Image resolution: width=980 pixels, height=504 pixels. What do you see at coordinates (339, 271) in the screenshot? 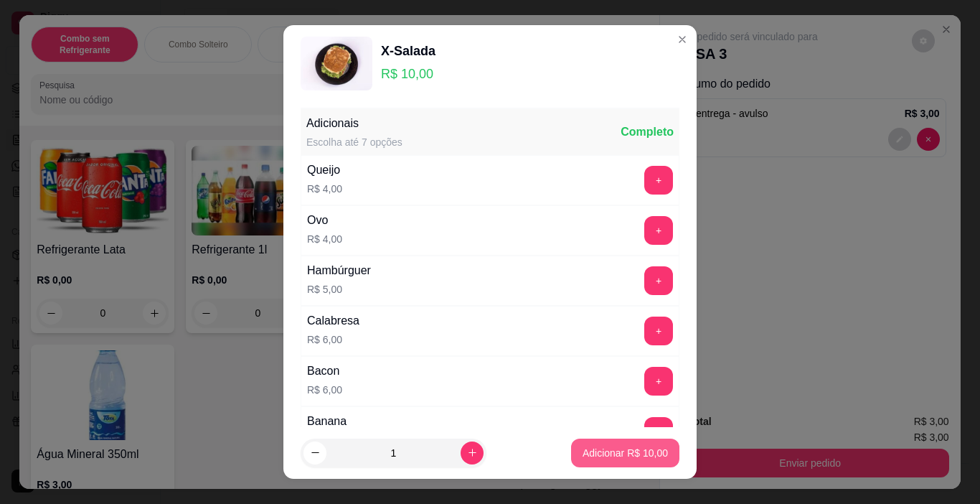
I see `div: Hambúrguer` at bounding box center [339, 271].